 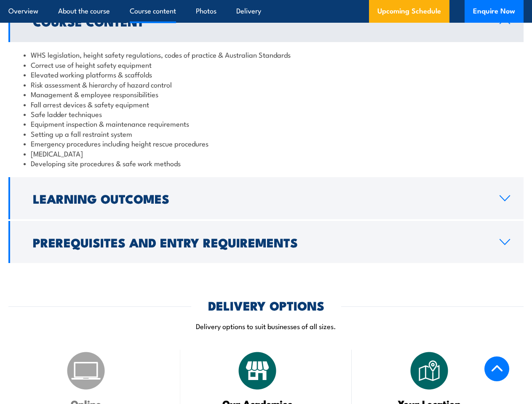 I want to click on li: Setting up a fall restraint system, so click(x=266, y=134).